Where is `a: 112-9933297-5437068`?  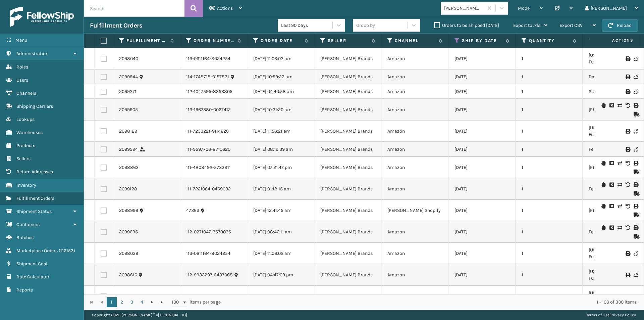 a: 112-9933297-5437068 is located at coordinates (209, 275).